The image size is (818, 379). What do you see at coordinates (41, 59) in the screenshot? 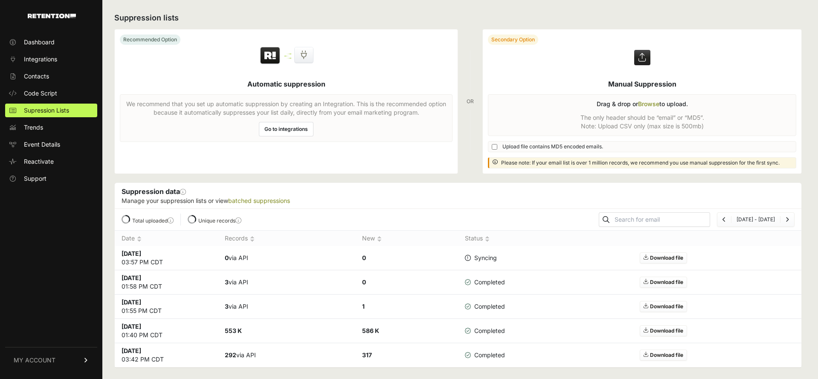
I see `span: Integrations` at bounding box center [41, 59].